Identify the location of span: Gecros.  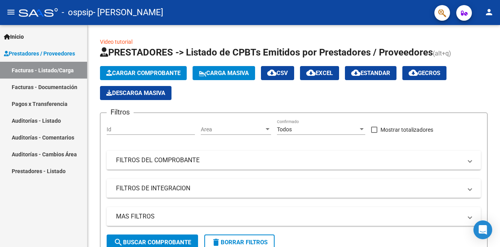
(424, 73).